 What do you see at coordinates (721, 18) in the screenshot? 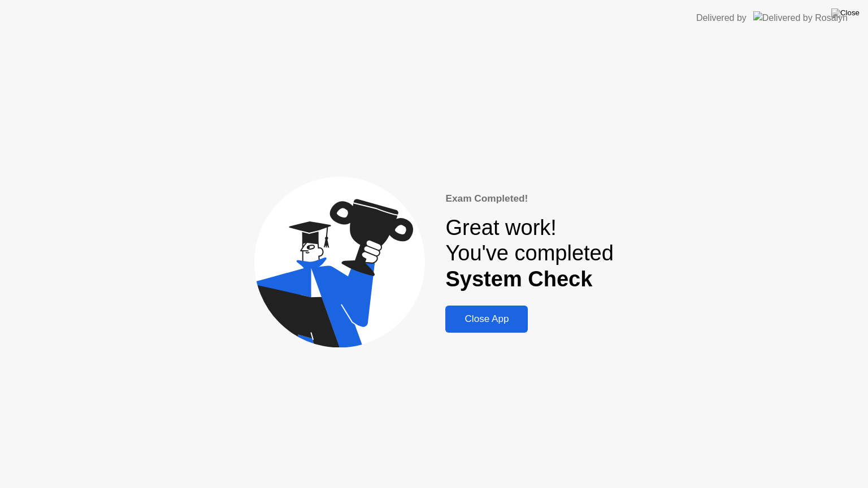
I see `div: Delivered by` at bounding box center [721, 18].